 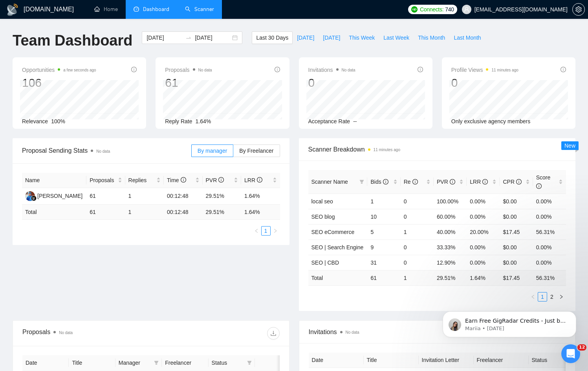 What do you see at coordinates (256, 231) in the screenshot?
I see `li: Previous Page` at bounding box center [256, 231].